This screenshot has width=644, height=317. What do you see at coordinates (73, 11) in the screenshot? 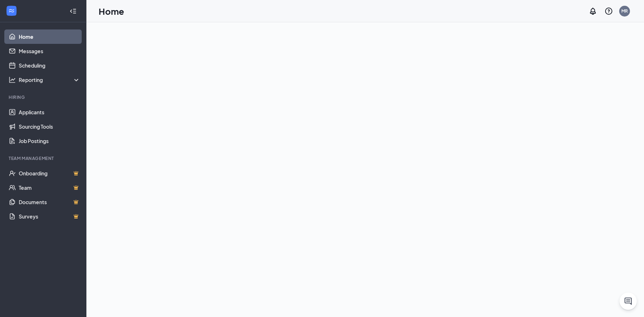
I see `svg: Collapse` at bounding box center [73, 11].